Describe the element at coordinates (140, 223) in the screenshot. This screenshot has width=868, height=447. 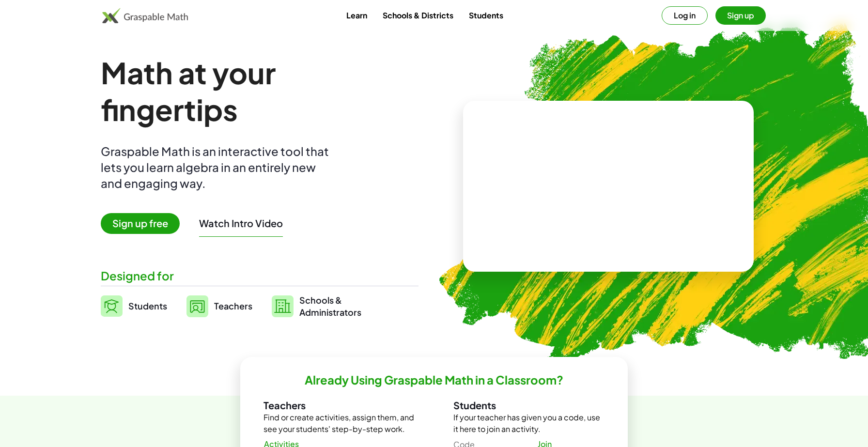
I see `span: Sign up free` at that location.